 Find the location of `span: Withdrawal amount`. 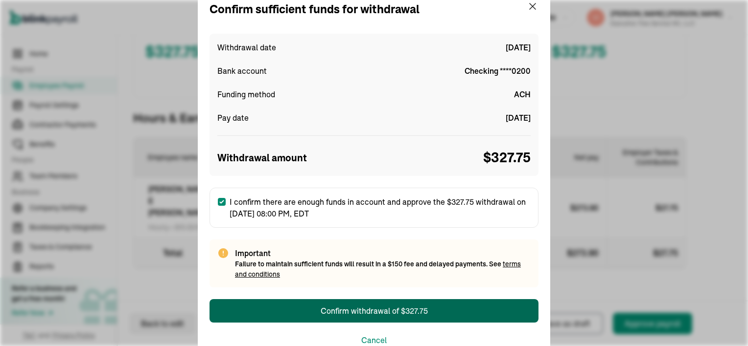

span: Withdrawal amount is located at coordinates (262, 158).